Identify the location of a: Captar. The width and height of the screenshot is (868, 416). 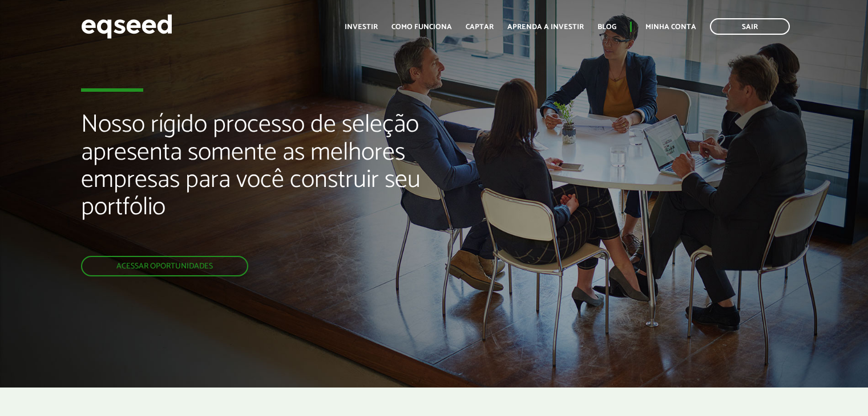
(479, 27).